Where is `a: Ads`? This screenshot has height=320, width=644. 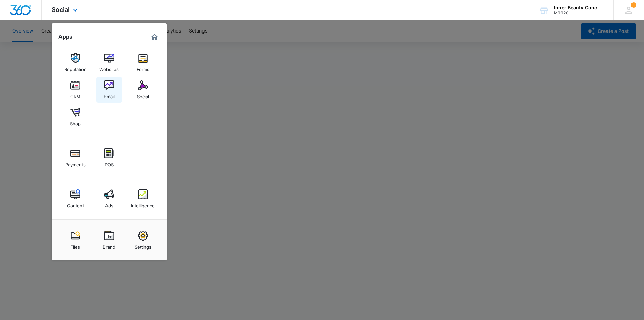
a: Ads is located at coordinates (109, 199).